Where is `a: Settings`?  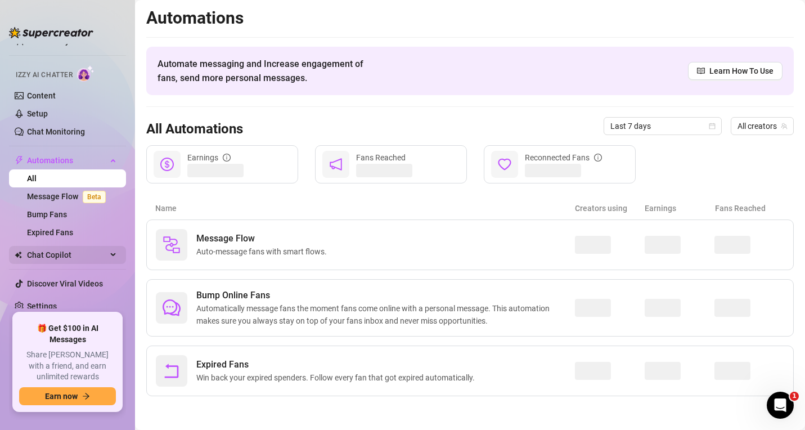
a: Settings is located at coordinates (42, 306).